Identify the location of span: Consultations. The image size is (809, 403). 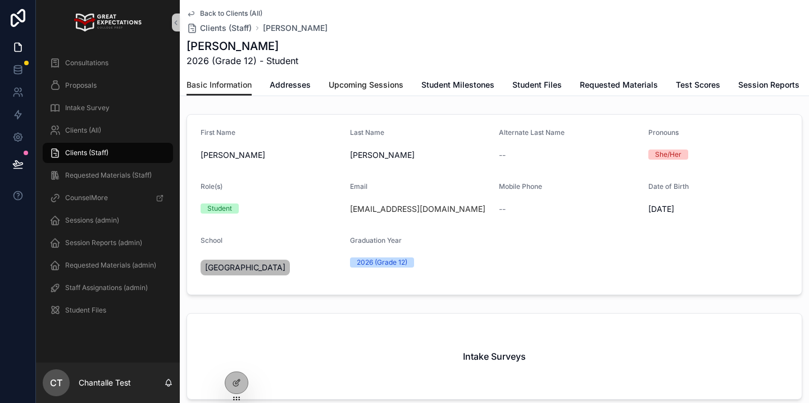
(87, 63).